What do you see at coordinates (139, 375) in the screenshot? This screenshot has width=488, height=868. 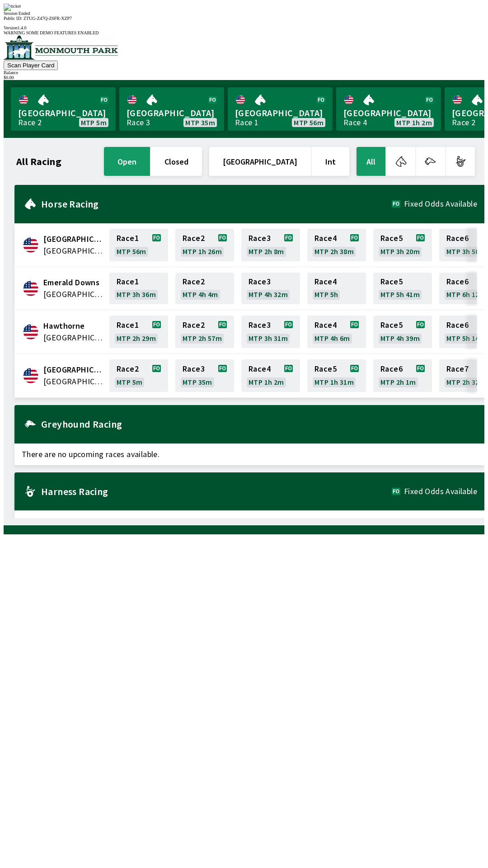 I see `a: Race2MTP 5m` at bounding box center [139, 375].